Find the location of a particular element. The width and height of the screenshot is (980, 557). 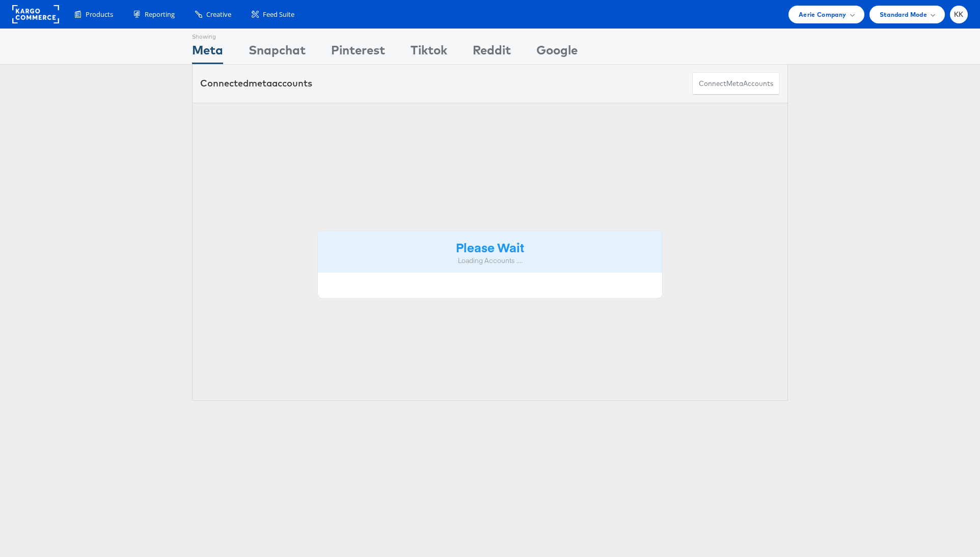

div: Connected accounts is located at coordinates (256, 84).